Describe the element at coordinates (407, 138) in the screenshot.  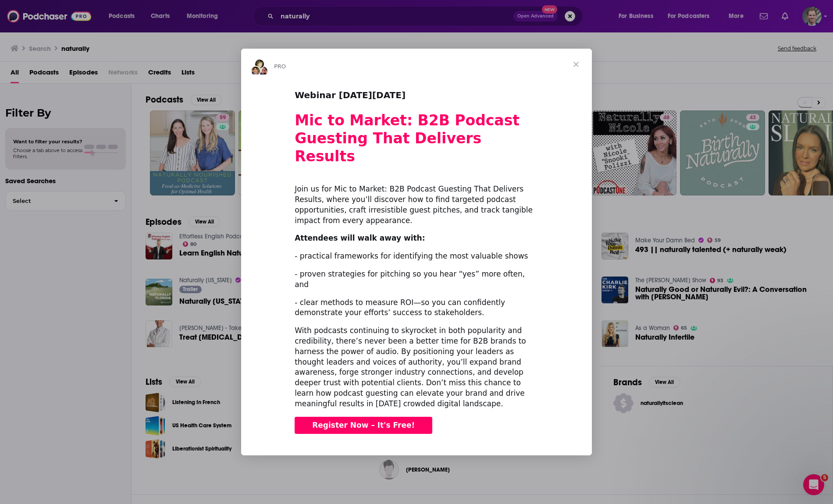
I see `b: Mic to Market: B2B Podcast Guesting That Delivers Results` at that location.